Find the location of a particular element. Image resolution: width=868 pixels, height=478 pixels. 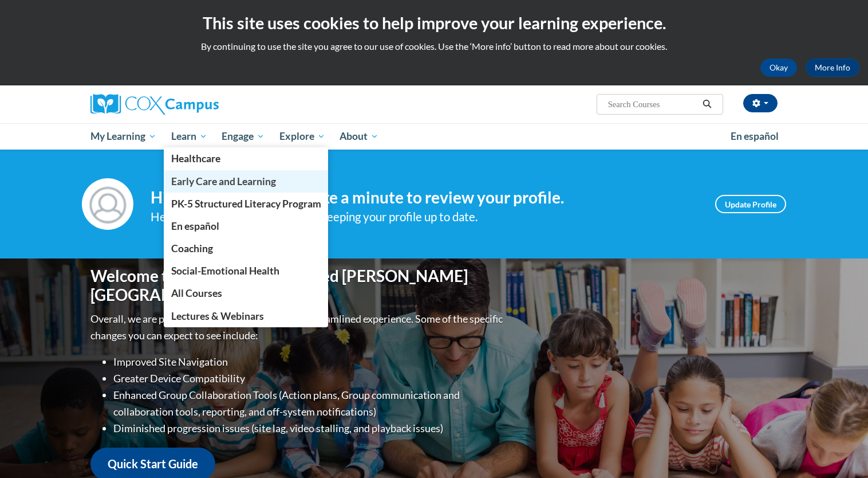

li: Enhanced Group Collaboration Tools (Action plans, Group communication and collaboration tools, re... is located at coordinates (309, 403).